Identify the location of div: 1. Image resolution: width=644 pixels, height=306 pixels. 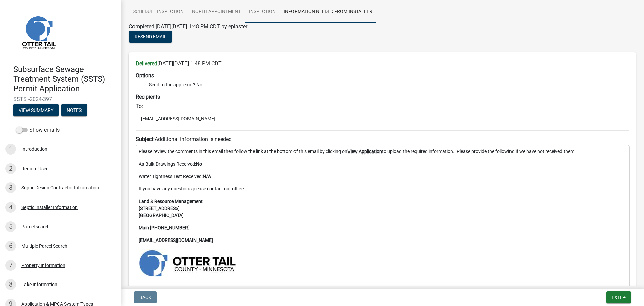
(11, 149).